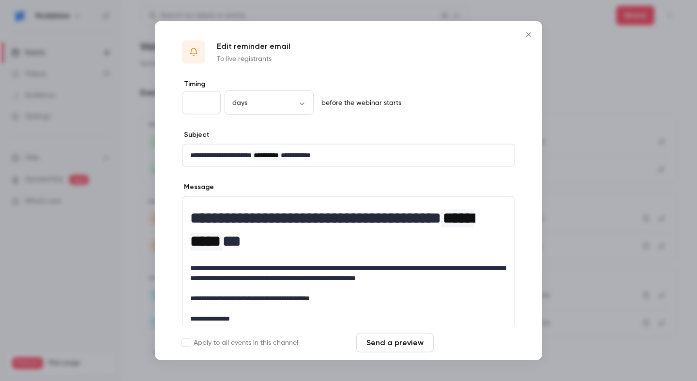  What do you see at coordinates (198, 187) in the screenshot?
I see `label: Message` at bounding box center [198, 187].